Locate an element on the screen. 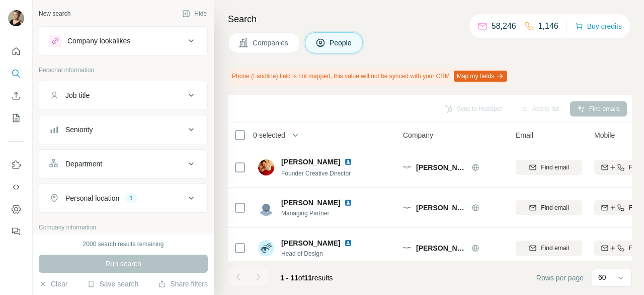  span: Mobile is located at coordinates (604, 135).